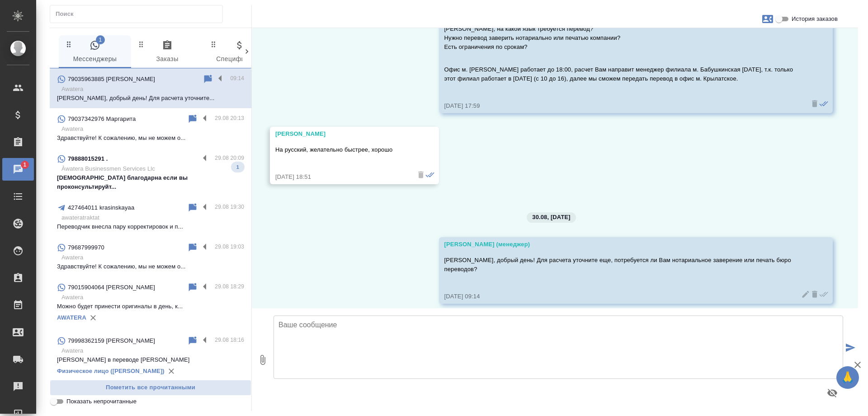 The width and height of the screenshot is (868, 416). I want to click on span: Заказы, so click(167, 52).